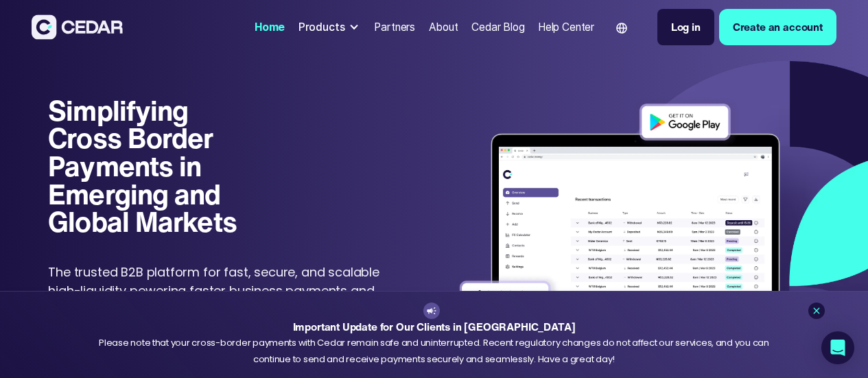 This screenshot has height=378, width=868. I want to click on img: world icon, so click(622, 28).